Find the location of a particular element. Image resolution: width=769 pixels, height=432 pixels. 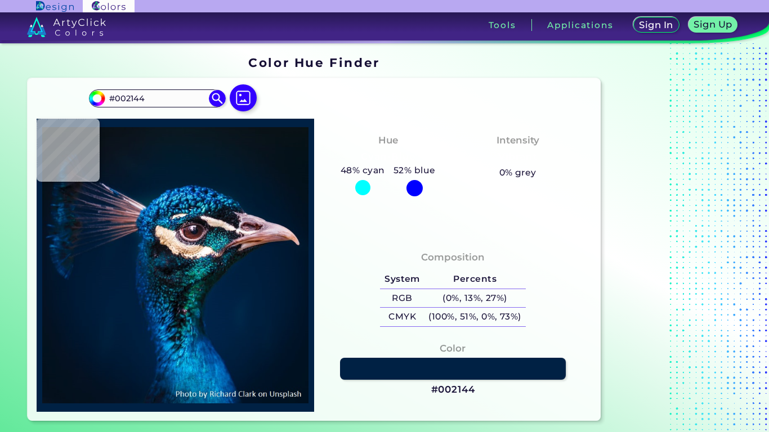

h3: Applications is located at coordinates (580, 25).